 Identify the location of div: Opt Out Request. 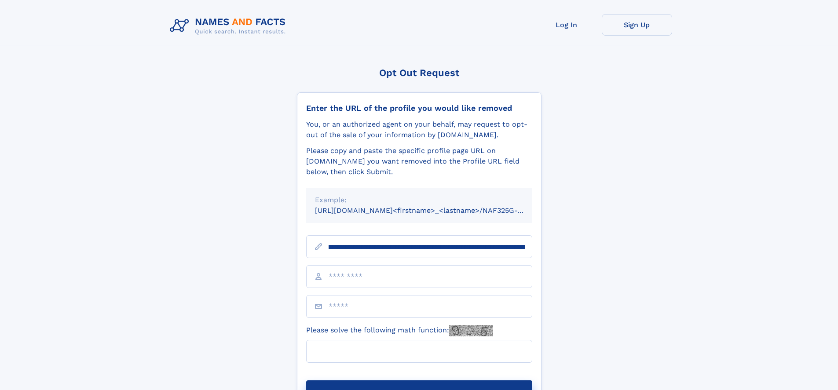
(419, 73).